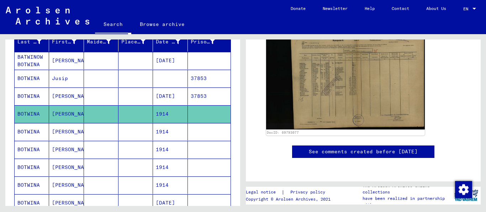  Describe the element at coordinates (66, 78) in the screenshot. I see `mat-cell: Jusip` at that location.